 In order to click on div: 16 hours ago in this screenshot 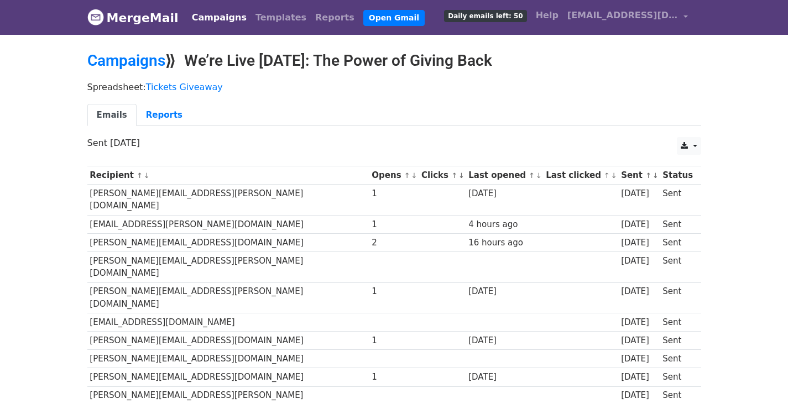, I will do `click(504, 243)`.